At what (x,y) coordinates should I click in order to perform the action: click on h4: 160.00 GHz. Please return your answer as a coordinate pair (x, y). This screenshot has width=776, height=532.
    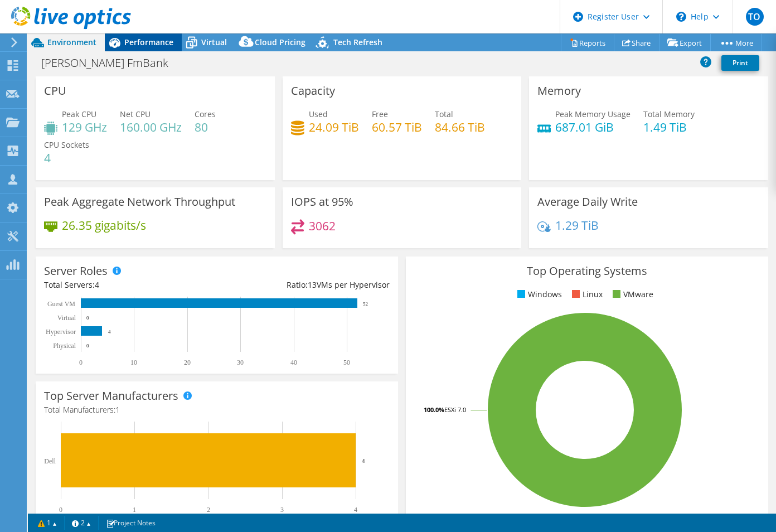
    Looking at the image, I should click on (151, 127).